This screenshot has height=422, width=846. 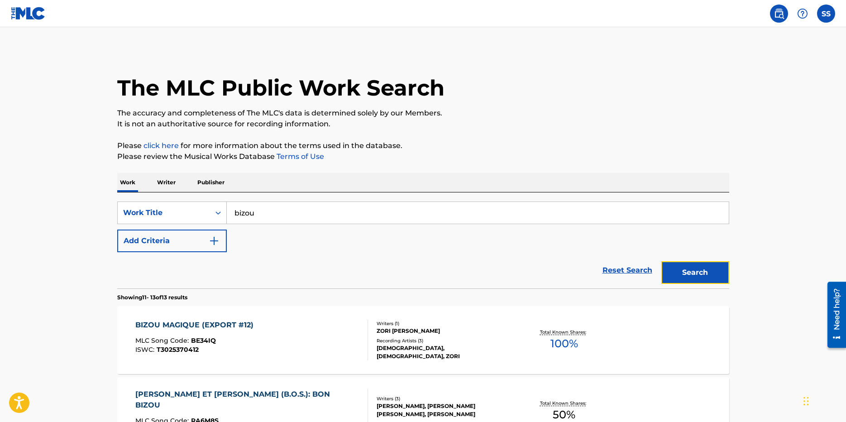 What do you see at coordinates (16, 38) in the screenshot?
I see `div: Open Resource Center` at bounding box center [16, 38].